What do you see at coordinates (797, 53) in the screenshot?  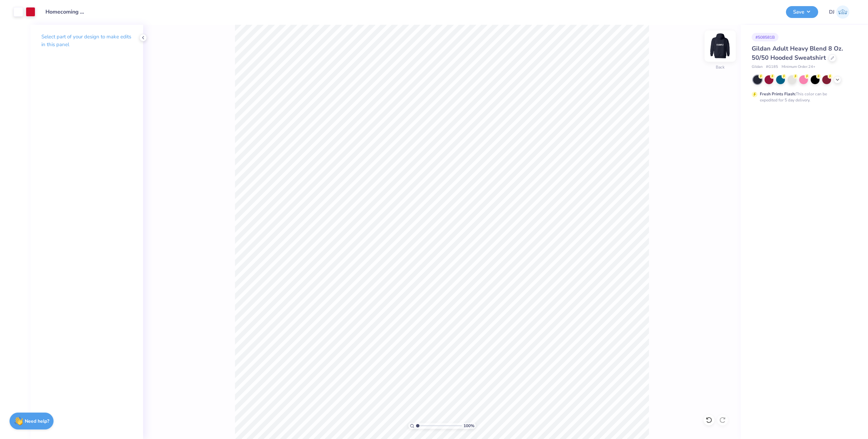 I see `span: Gildan Adult Heavy Blend 8 Oz. 50/50 Hooded Sweatshirt` at bounding box center [797, 53].